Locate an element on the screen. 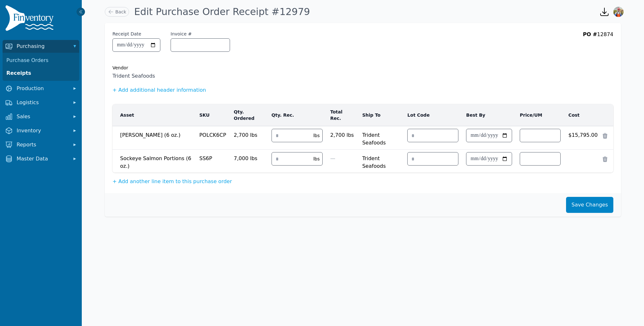 This screenshot has width=644, height=326. a: Purchase Orders is located at coordinates (41, 60).